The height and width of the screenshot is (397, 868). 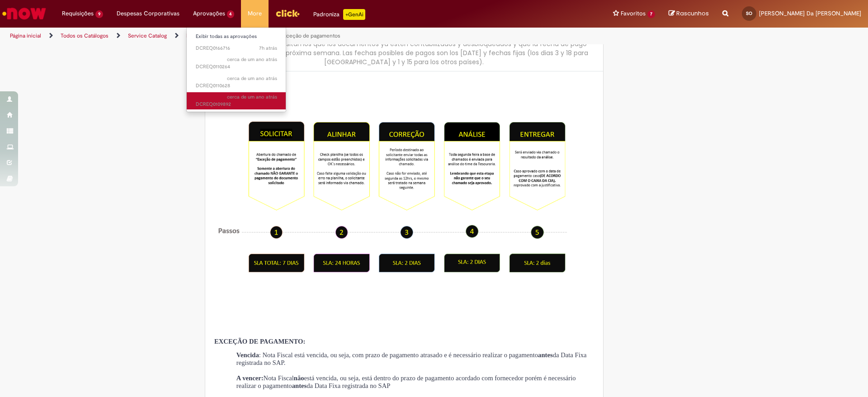 What do you see at coordinates (99, 14) in the screenshot?
I see `span: 9` at bounding box center [99, 14].